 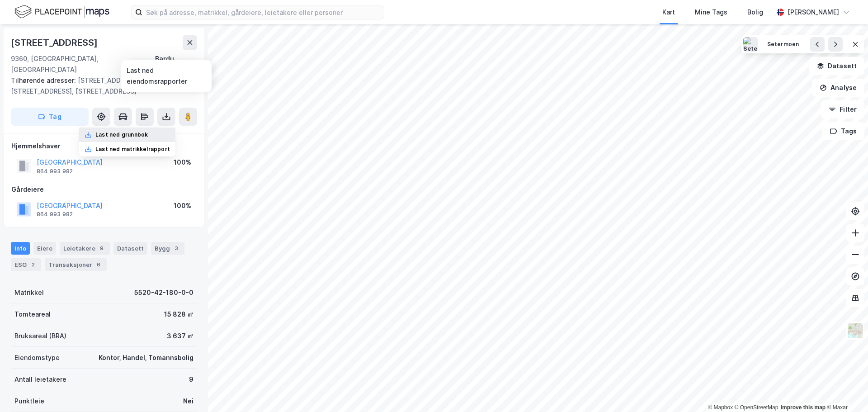 What do you see at coordinates (750, 45) in the screenshot?
I see `img: Setermoen` at bounding box center [750, 45].